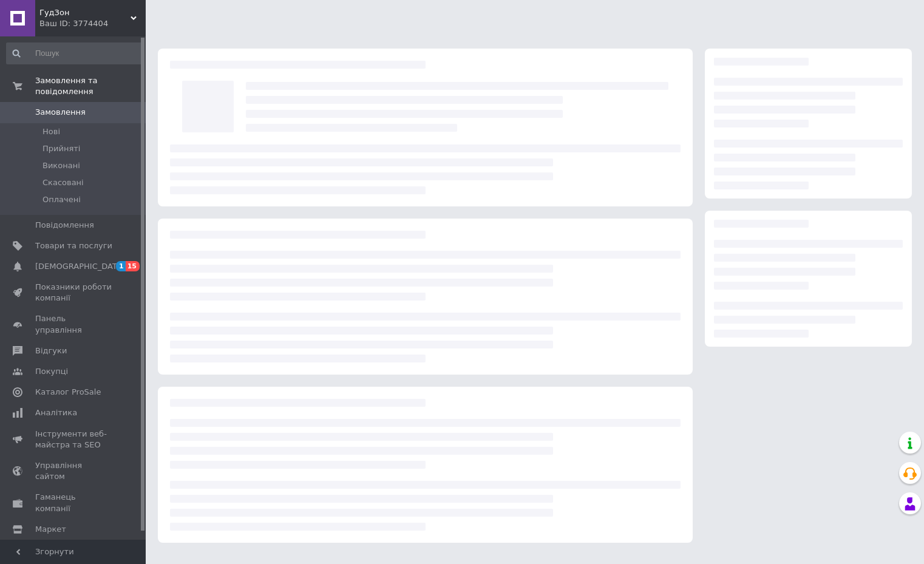 This screenshot has width=924, height=564. What do you see at coordinates (73, 246) in the screenshot?
I see `span: Товари та послуги` at bounding box center [73, 246].